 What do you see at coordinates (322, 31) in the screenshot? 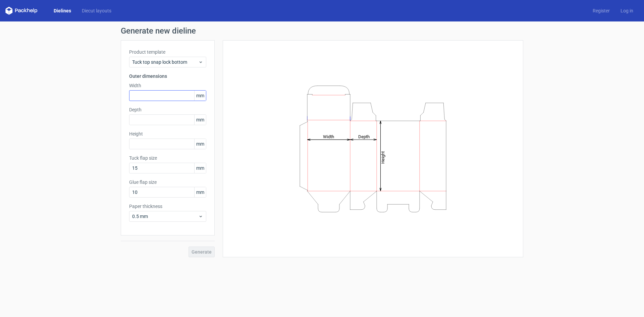
I see `h1: Generate new dieline` at bounding box center [322, 31].